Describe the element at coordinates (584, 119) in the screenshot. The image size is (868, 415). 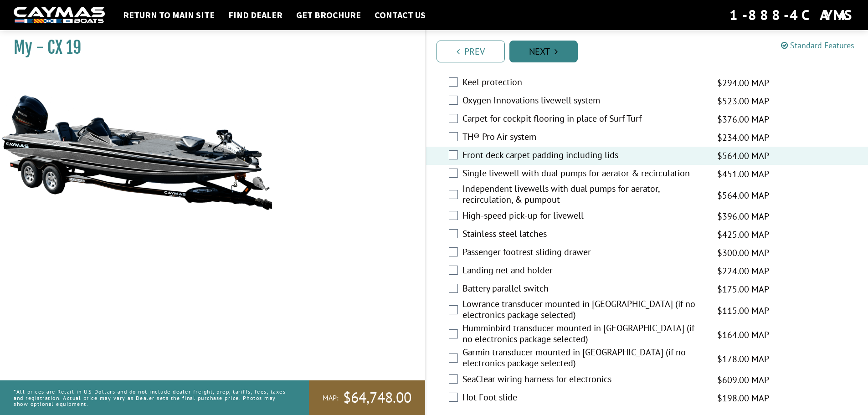
I see `label: Carpet for cockpit flooring in place of Surf Turf` at that location.